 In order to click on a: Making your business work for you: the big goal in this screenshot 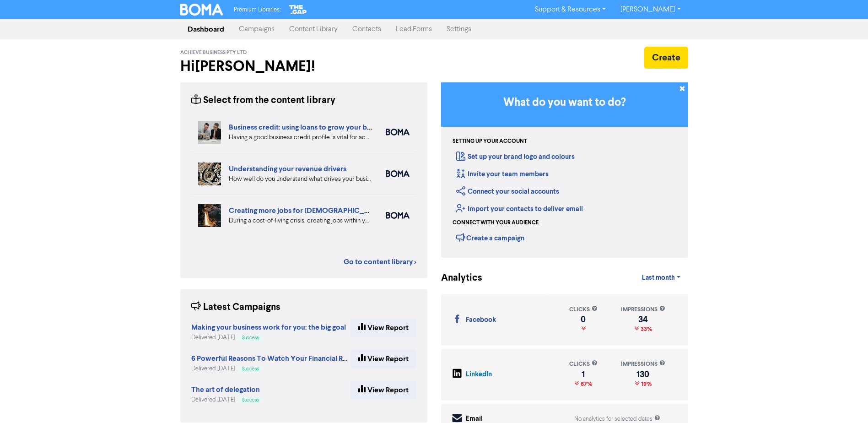, I will do `click(269, 328)`.